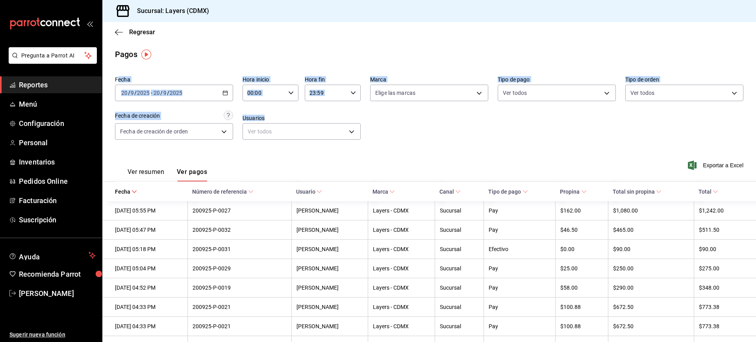 This screenshot has width=756, height=342. What do you see at coordinates (223, 192) in the screenshot?
I see `span: Número de referencia` at bounding box center [223, 192].